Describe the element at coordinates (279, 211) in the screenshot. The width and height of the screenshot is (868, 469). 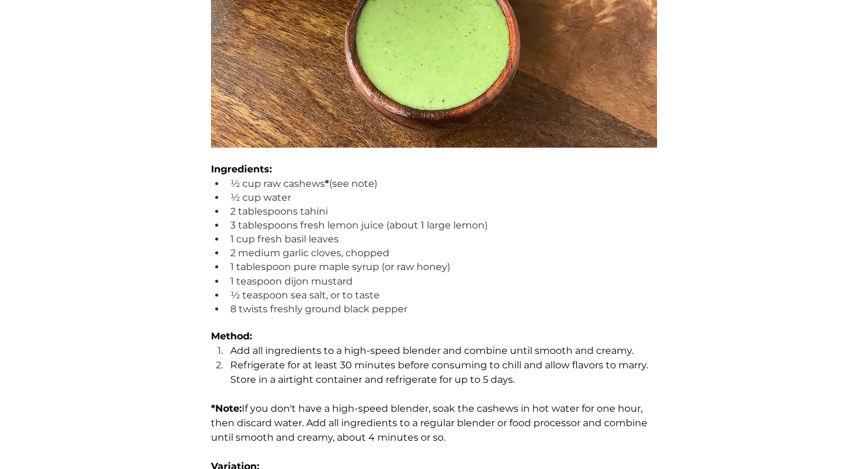
I see `span: 2 tablespoons tahini` at that location.